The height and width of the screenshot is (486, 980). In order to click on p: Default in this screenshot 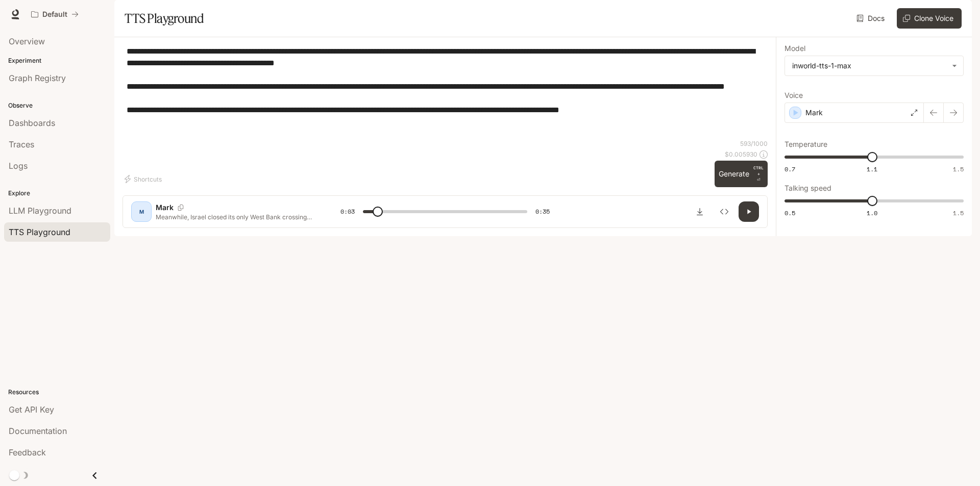, I will do `click(54, 14)`.